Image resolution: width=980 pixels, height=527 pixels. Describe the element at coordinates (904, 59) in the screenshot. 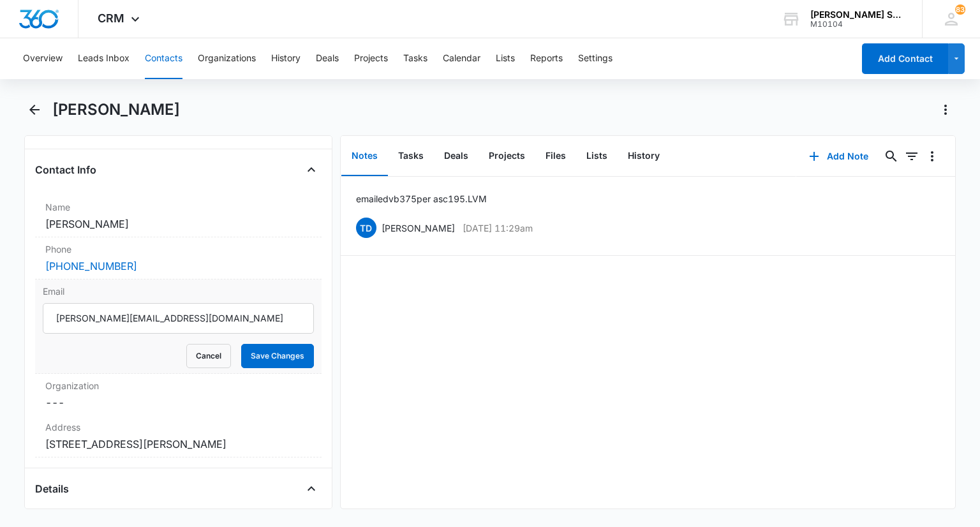

I see `button: Add Contact` at that location.